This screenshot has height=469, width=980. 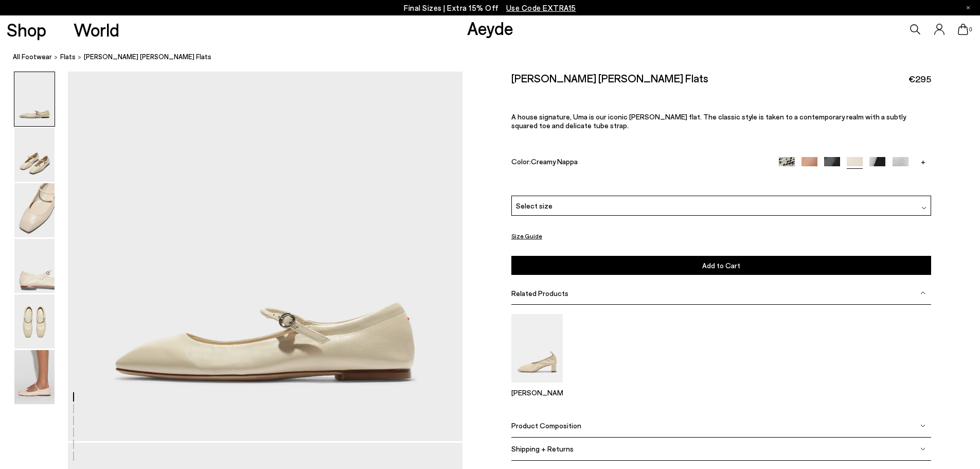 What do you see at coordinates (638, 162) in the screenshot?
I see `div: Color:` at bounding box center [638, 162].